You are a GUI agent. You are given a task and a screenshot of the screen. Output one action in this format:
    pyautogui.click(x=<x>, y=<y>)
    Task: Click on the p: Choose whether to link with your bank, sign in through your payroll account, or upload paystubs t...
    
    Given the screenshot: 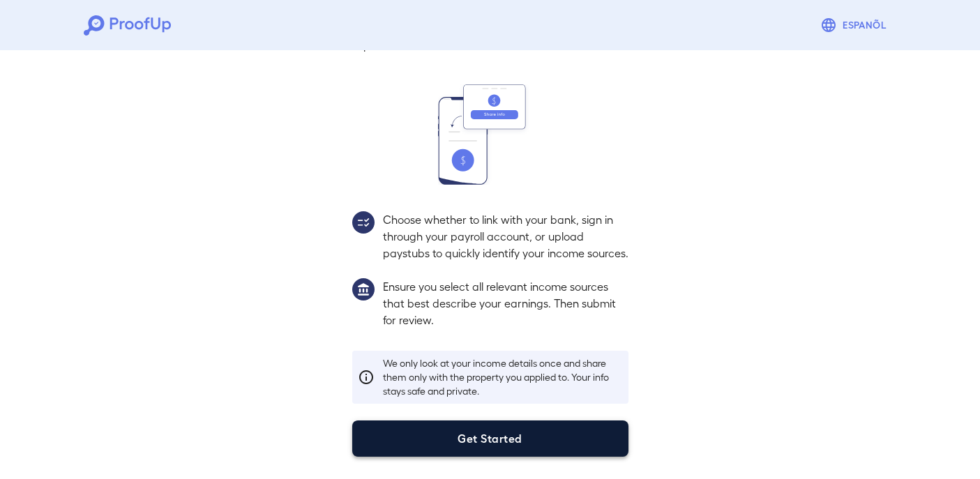 What is the action you would take?
    pyautogui.click(x=506, y=236)
    